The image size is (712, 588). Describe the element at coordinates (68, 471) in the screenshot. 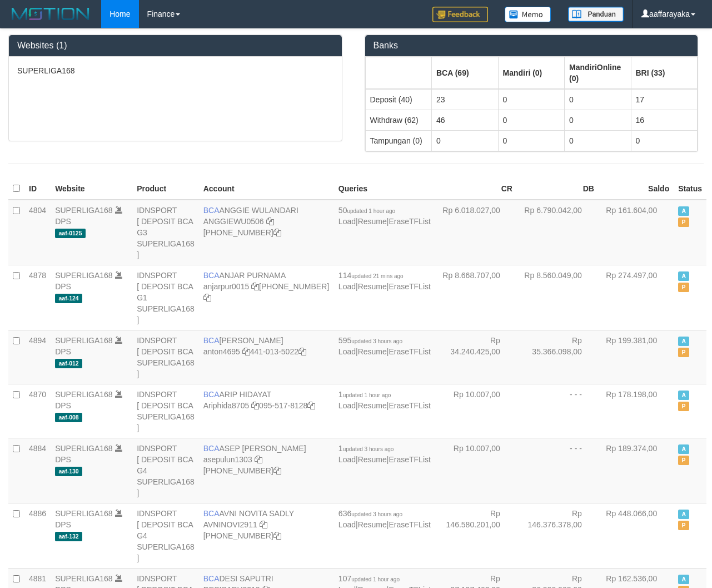

I see `span: aaf-130` at that location.